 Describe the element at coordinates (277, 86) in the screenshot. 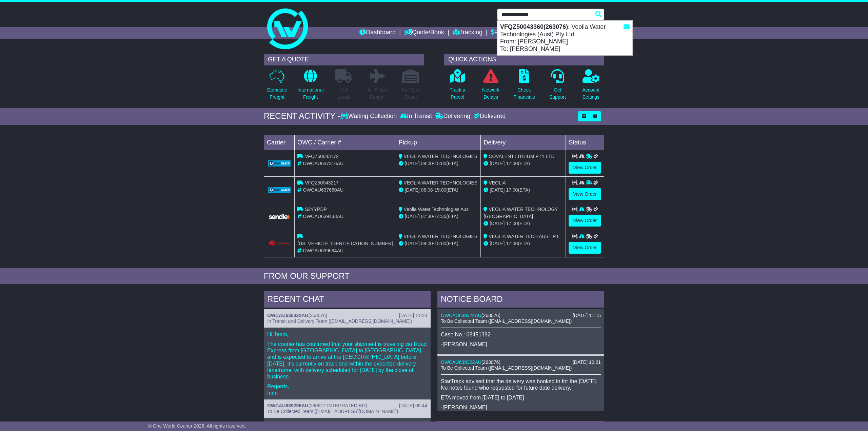

I see `a: DomesticFreight` at that location.